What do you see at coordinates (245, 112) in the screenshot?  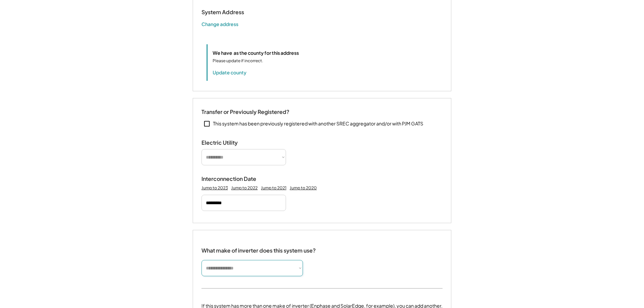 I see `div: Transfer or Previously Registered?` at bounding box center [245, 112].